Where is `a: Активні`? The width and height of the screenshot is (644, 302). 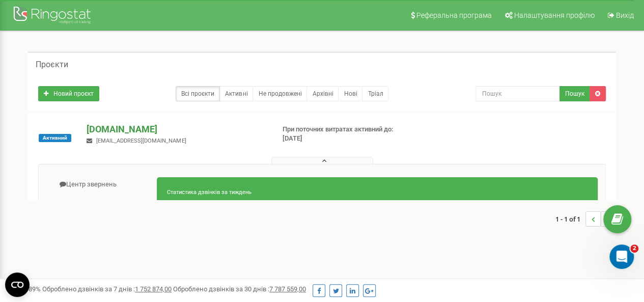
a: Активні is located at coordinates (236, 94).